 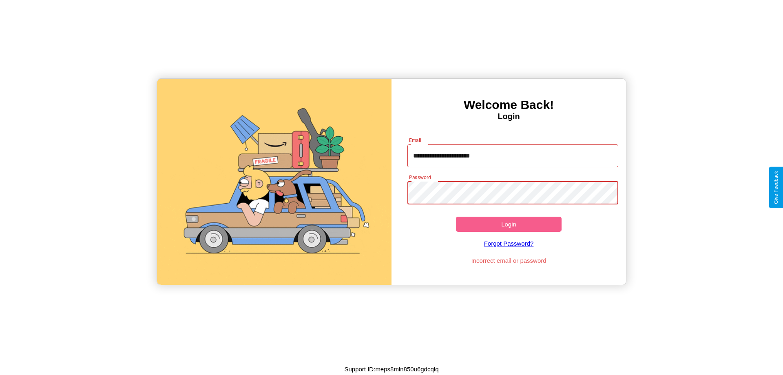 I want to click on div: Give Feedback, so click(x=777, y=187).